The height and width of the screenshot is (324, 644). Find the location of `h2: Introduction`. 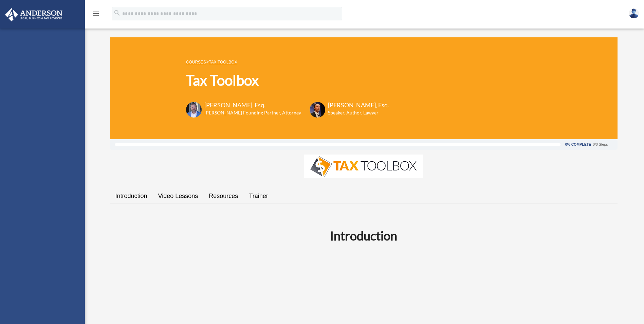

h2: Introduction is located at coordinates (364, 235).